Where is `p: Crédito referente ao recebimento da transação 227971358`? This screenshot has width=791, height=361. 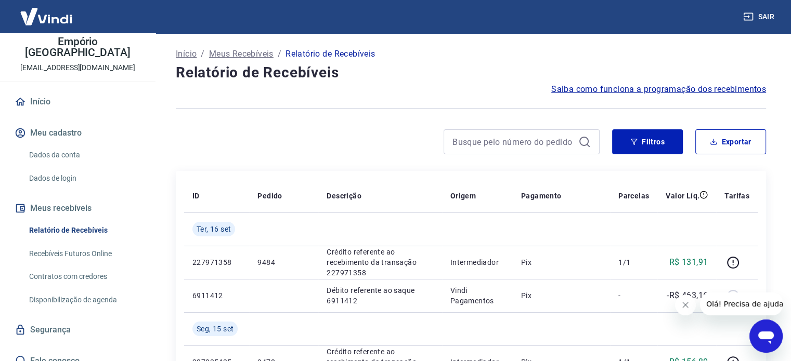 p: Crédito referente ao recebimento da transação 227971358 is located at coordinates (379, 263).